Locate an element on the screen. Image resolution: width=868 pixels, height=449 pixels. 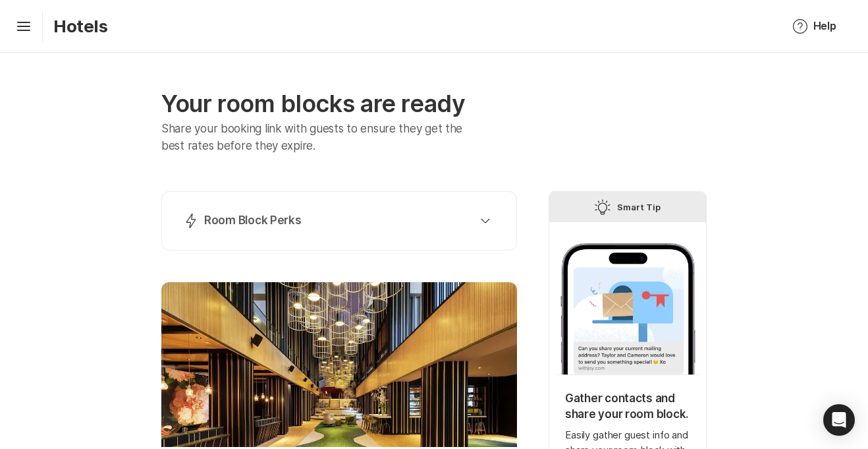
p: Your room blocks are ready is located at coordinates (339, 103).